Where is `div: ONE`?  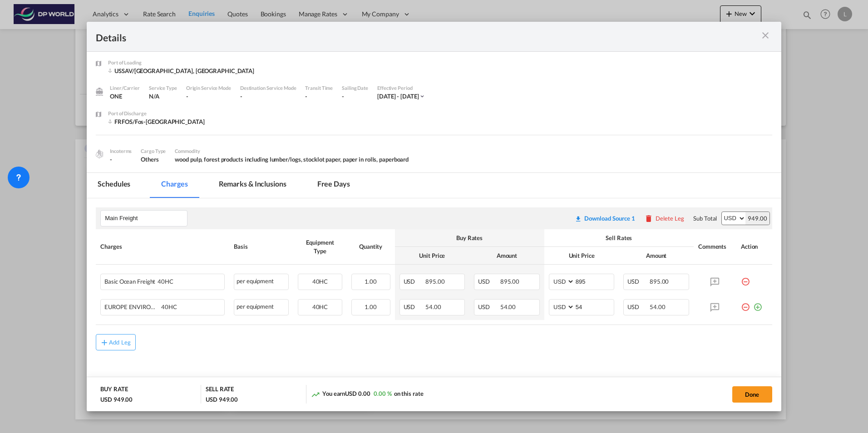 div: ONE is located at coordinates (125, 96).